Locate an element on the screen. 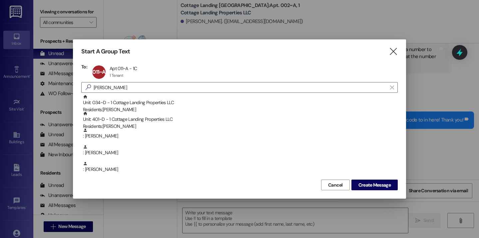 This screenshot has width=479, height=238. div: Apt 011~A - 1C is located at coordinates (123, 68).